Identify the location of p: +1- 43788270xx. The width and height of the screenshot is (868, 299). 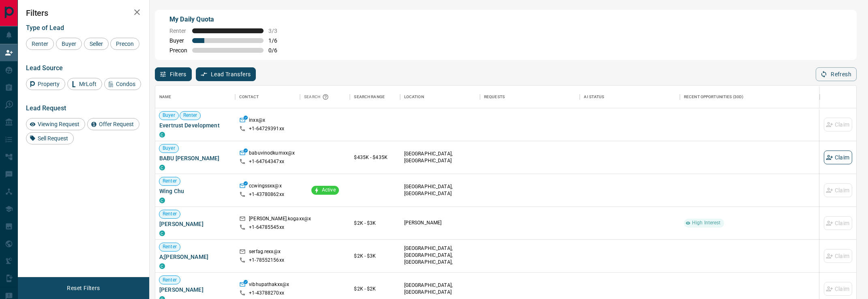
(266, 293).